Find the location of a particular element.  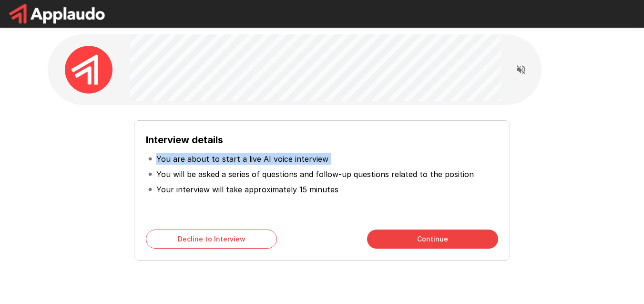

p: You are about to start a live AI voice interview is located at coordinates (242, 159).